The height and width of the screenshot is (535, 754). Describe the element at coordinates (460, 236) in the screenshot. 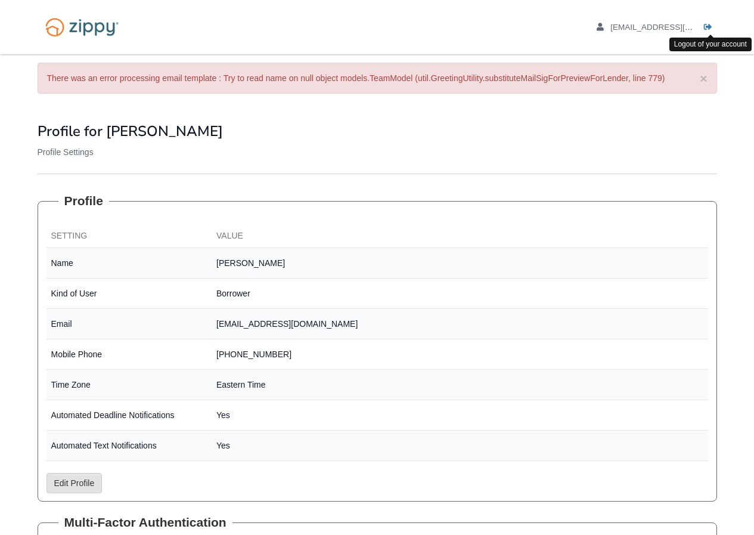

I see `th: Value` at that location.